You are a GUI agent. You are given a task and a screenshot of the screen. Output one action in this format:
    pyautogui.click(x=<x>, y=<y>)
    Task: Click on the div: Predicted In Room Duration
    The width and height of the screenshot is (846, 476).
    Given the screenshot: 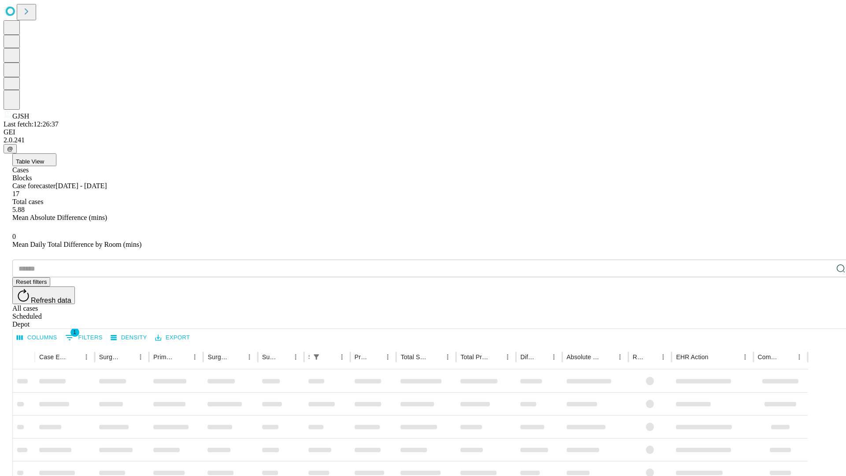 What is the action you would take?
    pyautogui.click(x=362, y=357)
    